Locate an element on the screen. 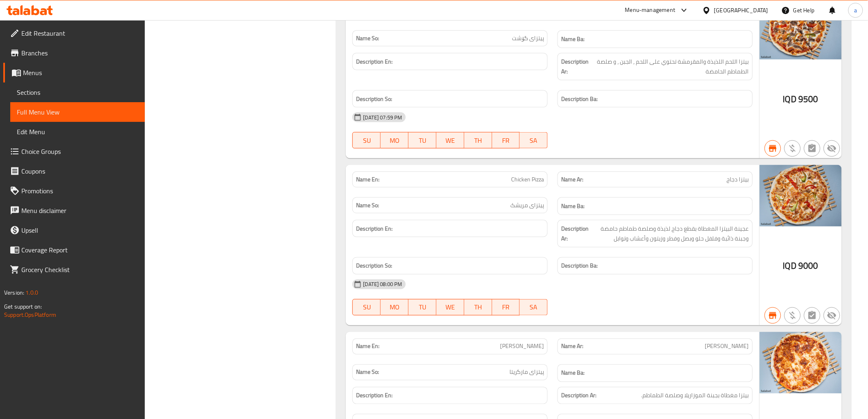 Image resolution: width=868 pixels, height=419 pixels. span: Chicken Pizza is located at coordinates (527, 179).